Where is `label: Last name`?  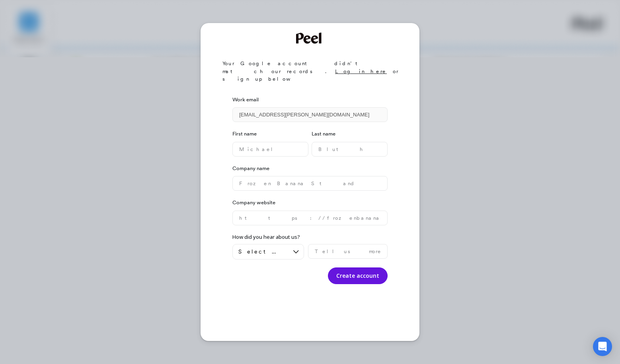 label: Last name is located at coordinates (350, 134).